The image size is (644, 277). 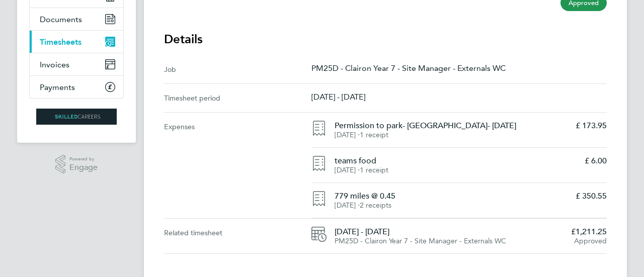 I want to click on p: £ 6.00, so click(x=596, y=161).